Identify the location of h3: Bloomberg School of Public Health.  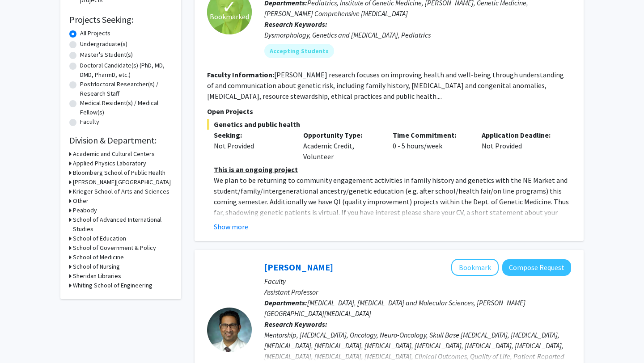
(119, 172).